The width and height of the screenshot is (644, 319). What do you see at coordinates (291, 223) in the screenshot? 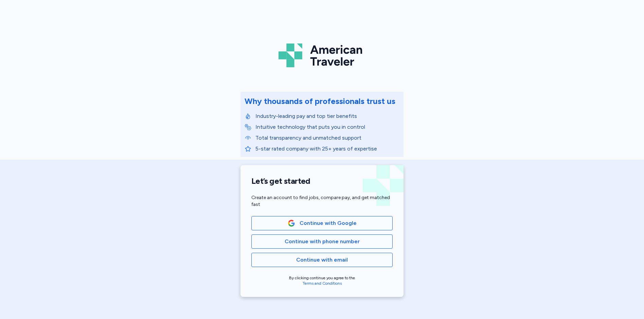
I see `img: Google Logo` at bounding box center [291, 223].